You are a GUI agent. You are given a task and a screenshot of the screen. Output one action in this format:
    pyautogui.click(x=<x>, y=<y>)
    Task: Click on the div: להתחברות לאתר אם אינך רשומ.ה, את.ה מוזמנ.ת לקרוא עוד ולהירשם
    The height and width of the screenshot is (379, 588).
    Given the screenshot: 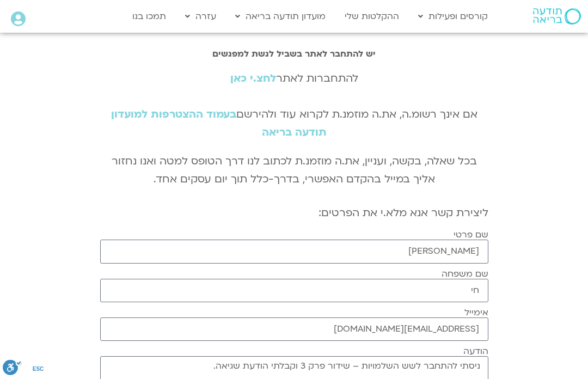 What is the action you would take?
    pyautogui.click(x=294, y=105)
    